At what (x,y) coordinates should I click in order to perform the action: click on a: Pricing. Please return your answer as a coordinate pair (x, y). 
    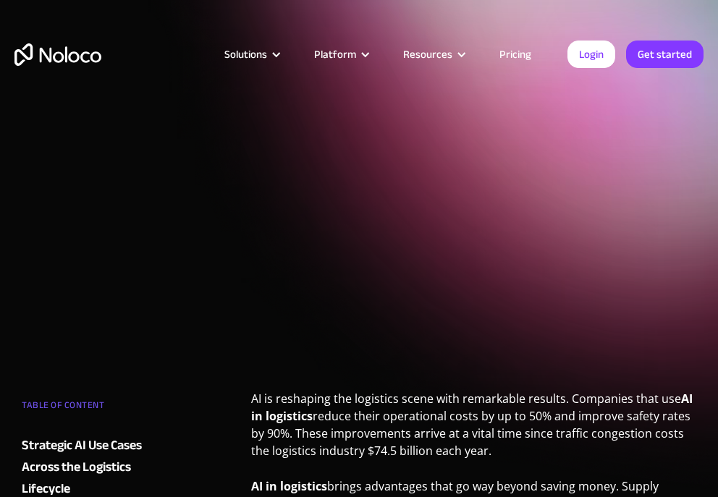
    Looking at the image, I should click on (515, 54).